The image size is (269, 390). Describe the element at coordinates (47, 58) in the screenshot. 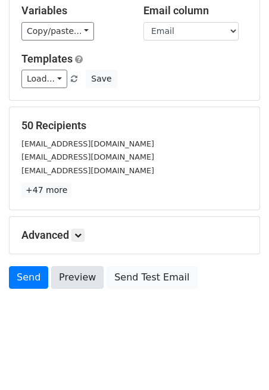

I see `a: Templates` at that location.